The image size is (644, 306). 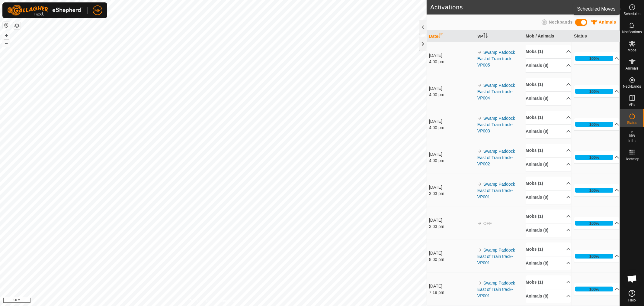 What do you see at coordinates (611, 7) in the screenshot?
I see `span: 36` at bounding box center [611, 7].